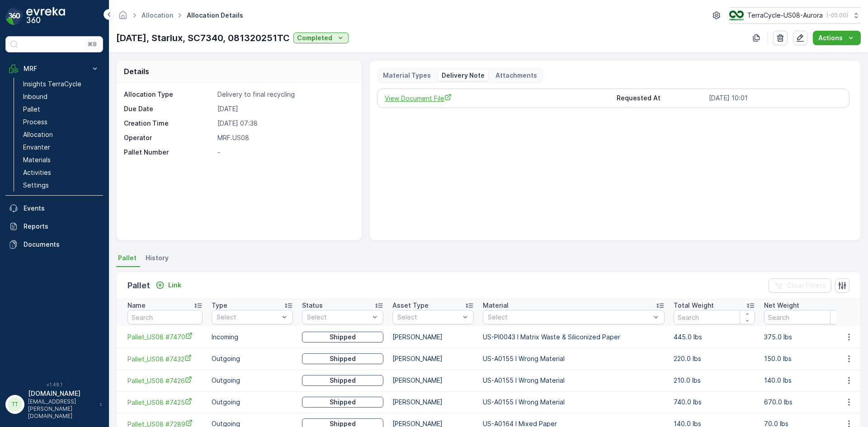  I want to click on p: MRF.US08, so click(285, 138).